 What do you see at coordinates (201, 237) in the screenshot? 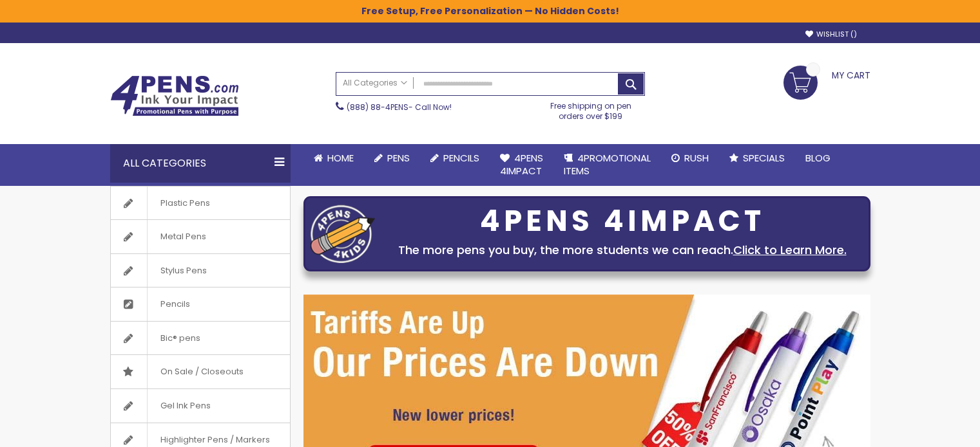
I see `a: Metal Pens` at bounding box center [201, 237].